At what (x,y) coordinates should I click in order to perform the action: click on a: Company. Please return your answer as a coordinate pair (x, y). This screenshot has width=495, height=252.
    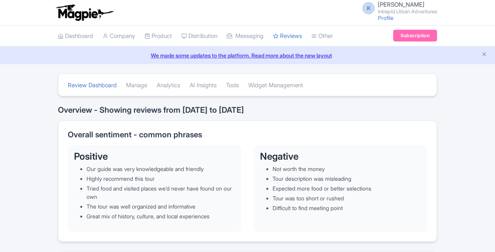
    Looking at the image, I should click on (119, 36).